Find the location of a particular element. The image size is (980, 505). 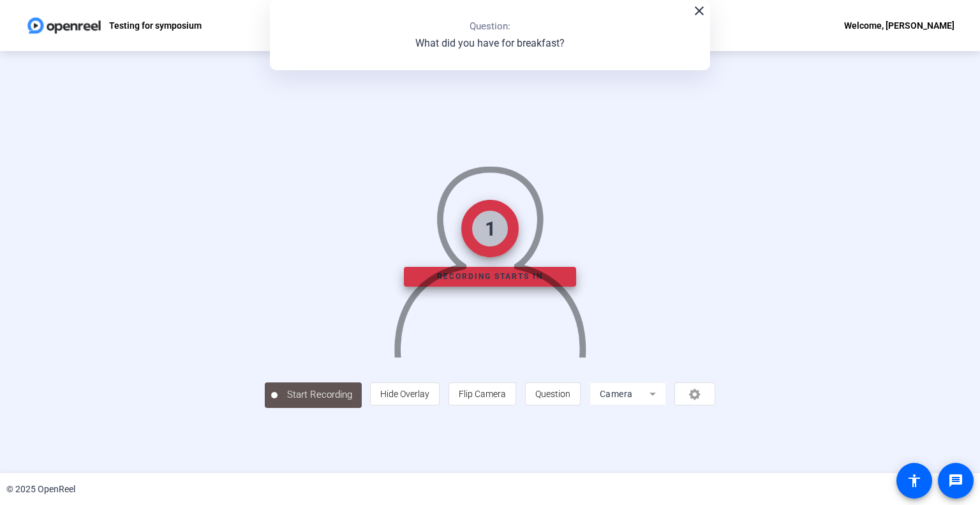

button: Question is located at coordinates (552, 393).